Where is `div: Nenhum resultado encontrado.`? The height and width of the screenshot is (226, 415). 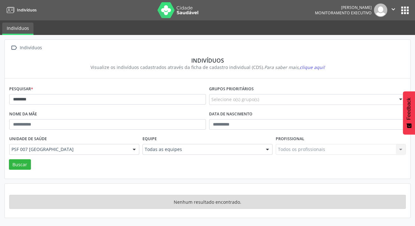 div: Nenhum resultado encontrado. is located at coordinates (207, 202).